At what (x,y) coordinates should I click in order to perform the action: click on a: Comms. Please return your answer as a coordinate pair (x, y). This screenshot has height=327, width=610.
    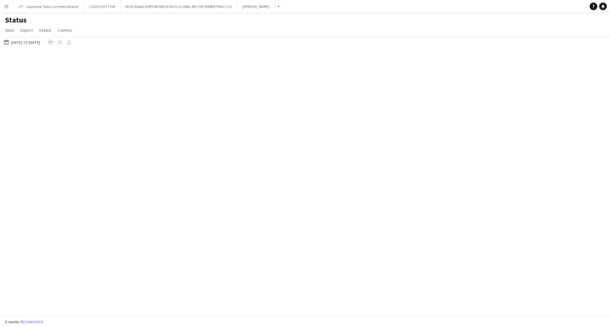
    Looking at the image, I should click on (65, 30).